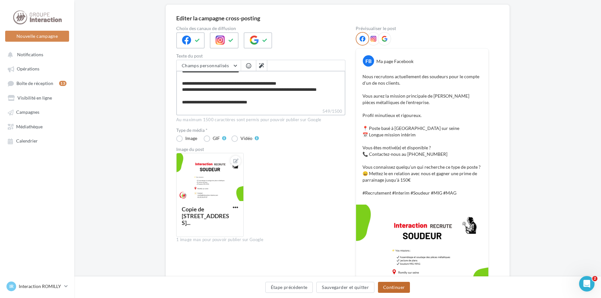 Image resolution: width=601 pixels, height=298 pixels. What do you see at coordinates (261, 28) in the screenshot?
I see `label: Choix des canaux de diffusion` at bounding box center [261, 28].